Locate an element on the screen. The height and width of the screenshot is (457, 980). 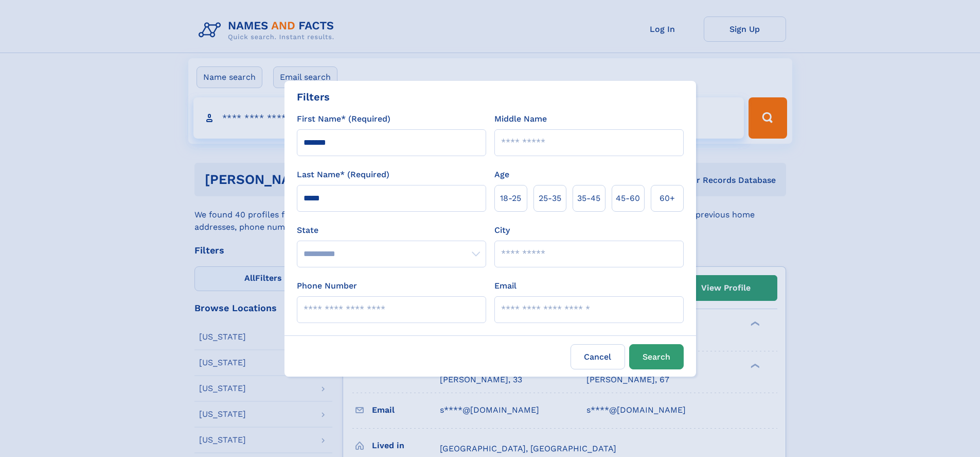
label: Phone Number is located at coordinates (326, 286).